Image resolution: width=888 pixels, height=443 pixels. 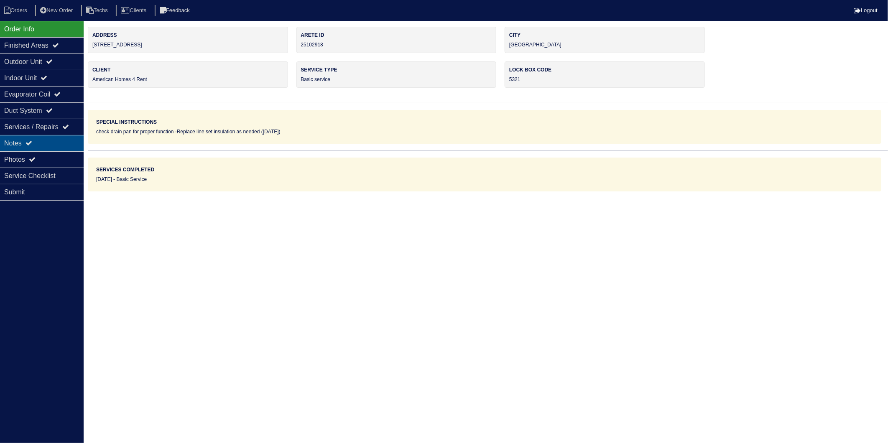 I want to click on li: Techs, so click(x=98, y=10).